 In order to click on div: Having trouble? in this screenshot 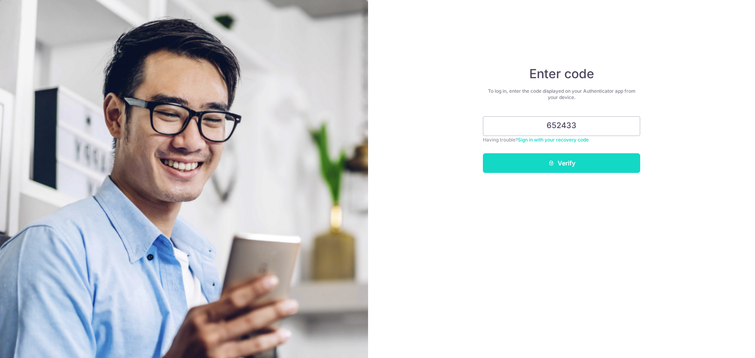, I will do `click(561, 140)`.